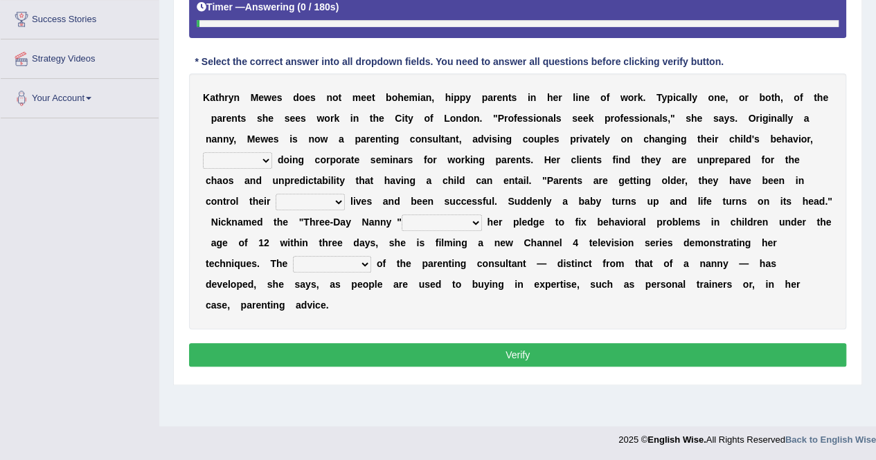  I want to click on b: g, so click(683, 139).